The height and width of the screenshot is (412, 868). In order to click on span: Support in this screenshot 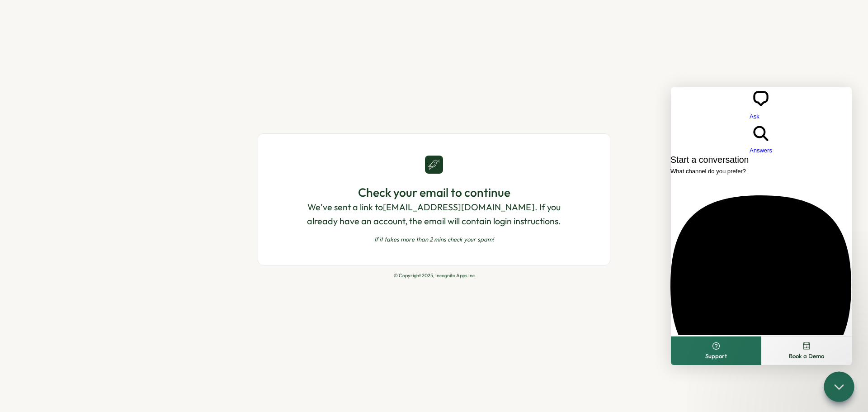, I will do `click(716, 356)`.